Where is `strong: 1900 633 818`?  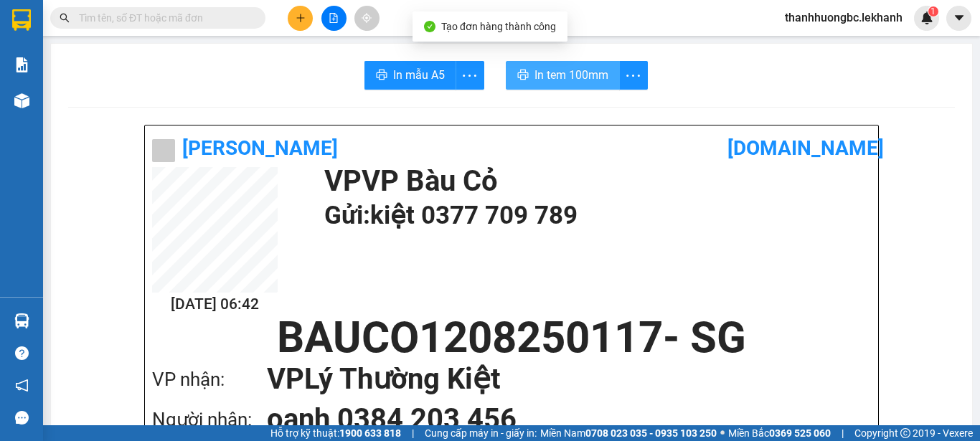 strong: 1900 633 818 is located at coordinates (370, 433).